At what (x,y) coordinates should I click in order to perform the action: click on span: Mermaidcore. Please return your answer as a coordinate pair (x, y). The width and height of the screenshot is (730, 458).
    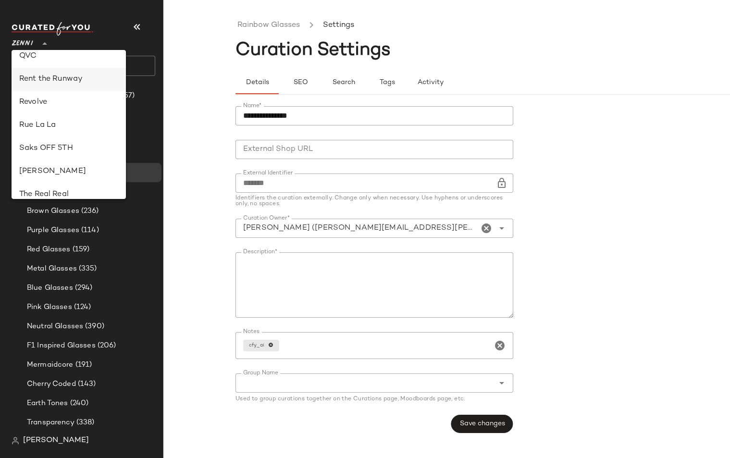
    Looking at the image, I should click on (50, 365).